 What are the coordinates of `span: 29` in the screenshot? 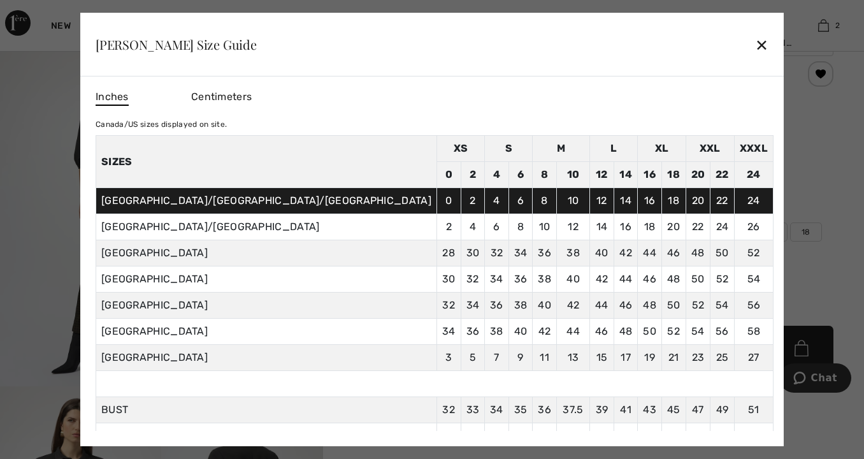 It's located at (544, 435).